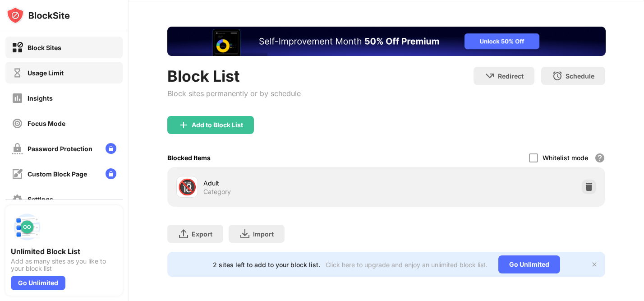 This screenshot has height=301, width=644. Describe the element at coordinates (60, 148) in the screenshot. I see `div: Password Protection` at that location.